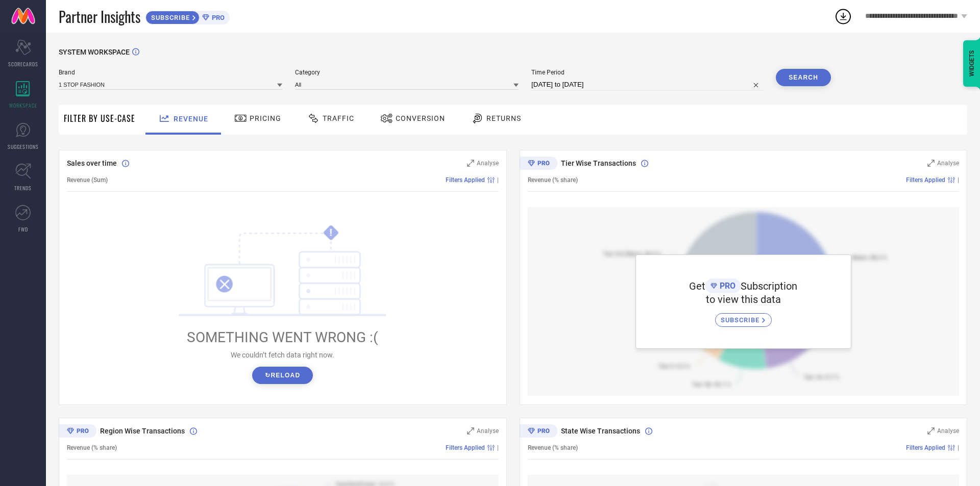 Image resolution: width=980 pixels, height=486 pixels. What do you see at coordinates (23, 188) in the screenshot?
I see `span: TRENDS` at bounding box center [23, 188].